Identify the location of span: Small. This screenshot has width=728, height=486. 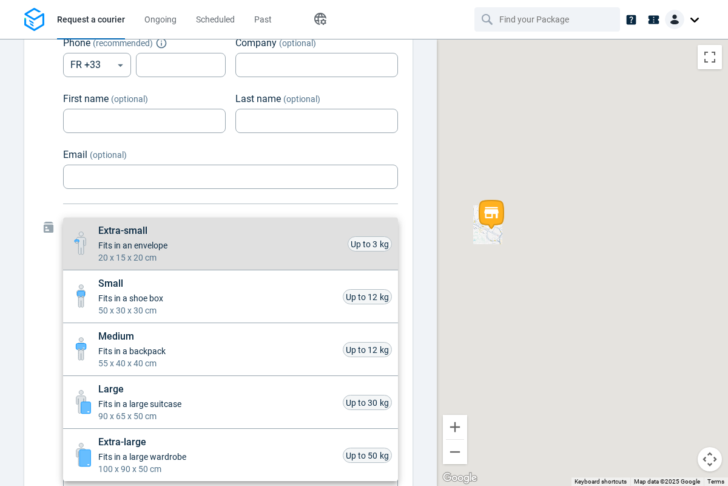
(130, 283).